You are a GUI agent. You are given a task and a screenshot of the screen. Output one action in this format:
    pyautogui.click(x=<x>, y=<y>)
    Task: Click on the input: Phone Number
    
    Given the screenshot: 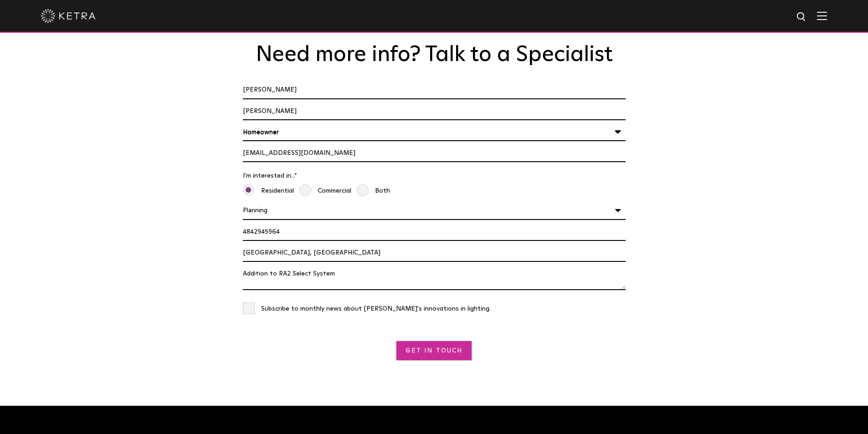 What is the action you would take?
    pyautogui.click(x=434, y=233)
    